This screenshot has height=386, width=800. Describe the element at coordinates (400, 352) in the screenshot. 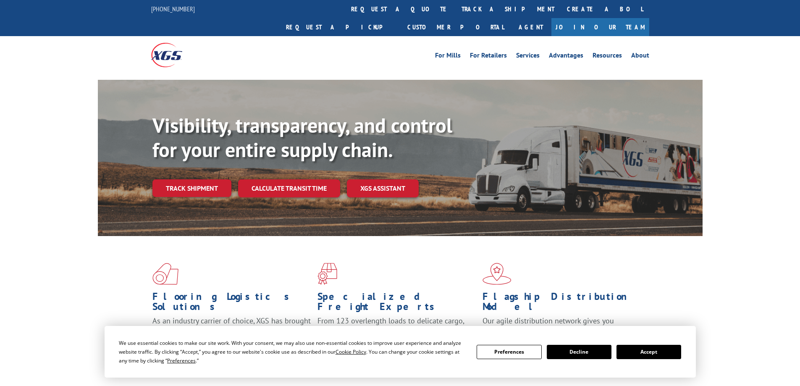

I see `div: Cookie Consent Prompt` at that location.